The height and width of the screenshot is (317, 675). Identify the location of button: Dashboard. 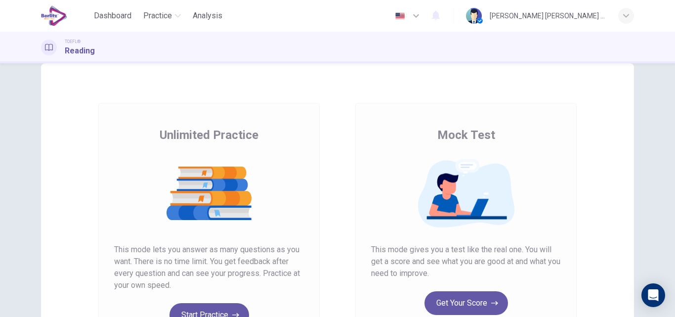
(113, 16).